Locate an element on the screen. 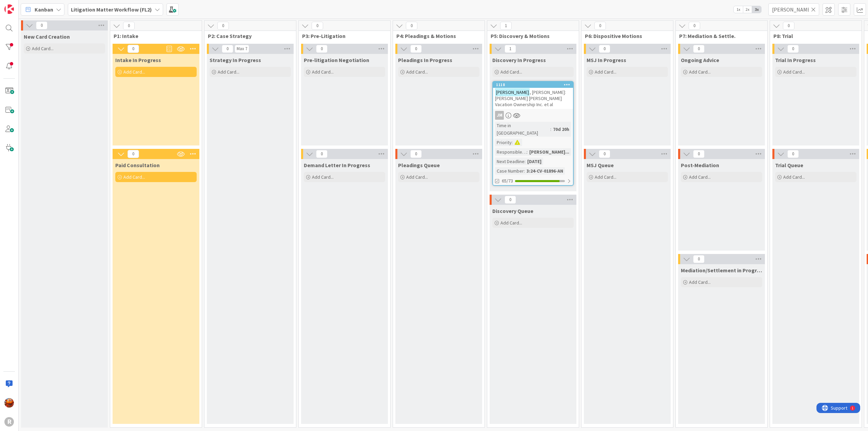 The height and width of the screenshot is (431, 868). div: Priority is located at coordinates (503, 142).